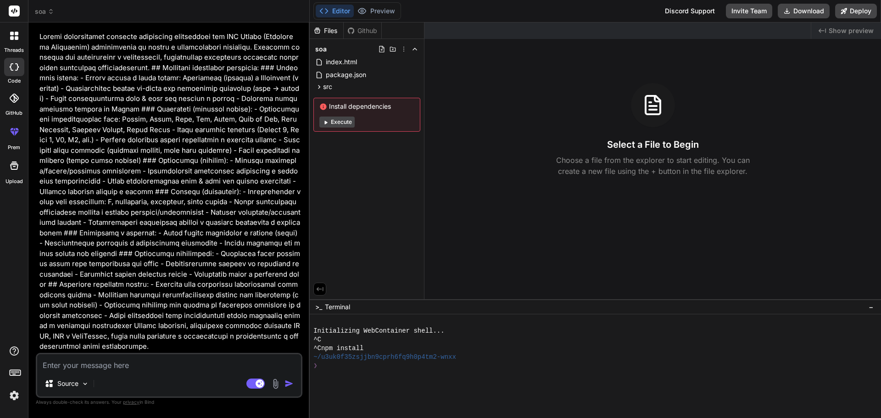  What do you see at coordinates (851, 31) in the screenshot?
I see `span: Show preview` at bounding box center [851, 31].